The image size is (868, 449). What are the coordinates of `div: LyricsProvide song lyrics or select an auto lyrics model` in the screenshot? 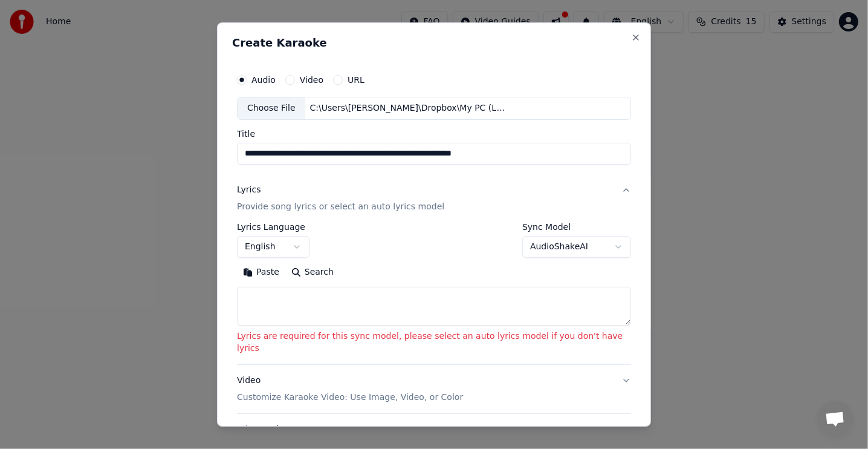 It's located at (434, 294).